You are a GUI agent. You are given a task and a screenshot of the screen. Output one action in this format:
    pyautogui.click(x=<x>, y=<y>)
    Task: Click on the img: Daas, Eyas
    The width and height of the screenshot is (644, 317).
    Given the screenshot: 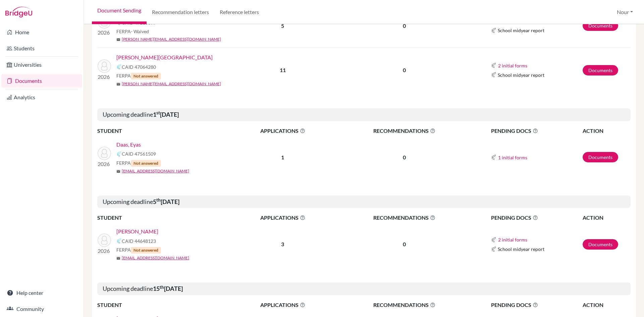 What is the action you would take?
    pyautogui.click(x=105, y=153)
    